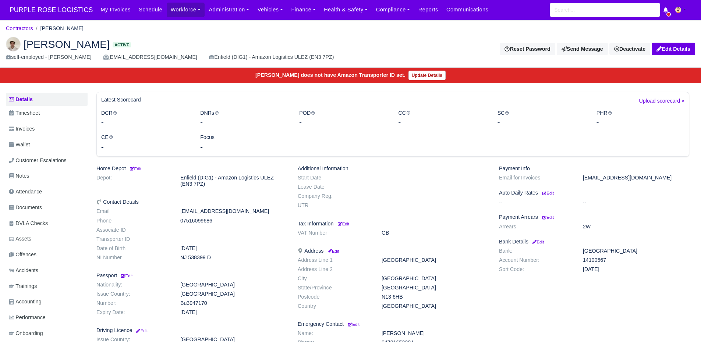 The width and height of the screenshot is (701, 342). Describe the element at coordinates (47, 333) in the screenshot. I see `a: Onboarding` at that location.